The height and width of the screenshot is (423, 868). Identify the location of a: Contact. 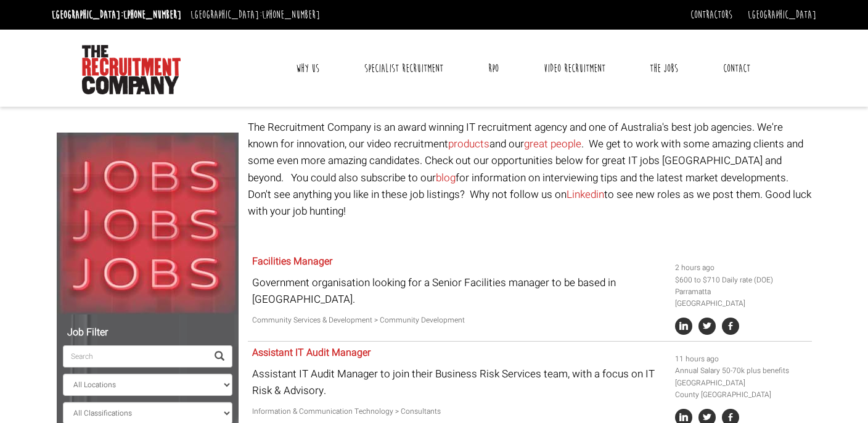
(737, 69).